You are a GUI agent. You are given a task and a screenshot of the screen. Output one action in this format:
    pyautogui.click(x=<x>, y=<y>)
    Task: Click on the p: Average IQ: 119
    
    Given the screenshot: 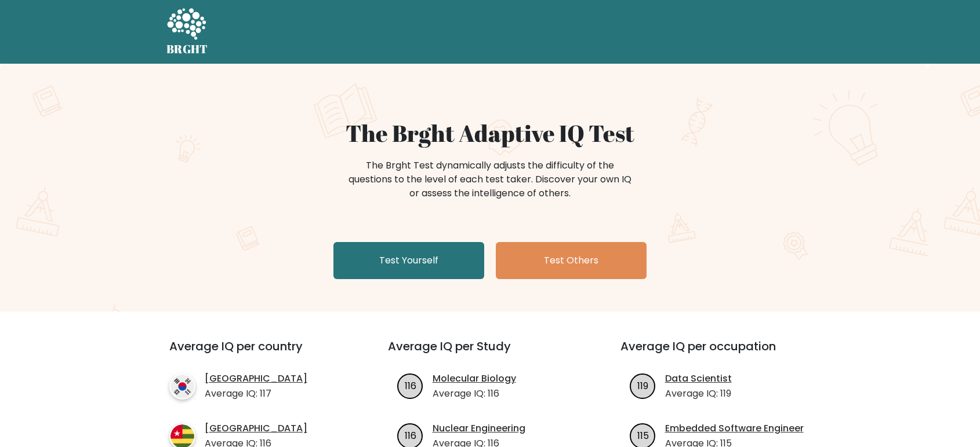 What is the action you would take?
    pyautogui.click(x=698, y=395)
    